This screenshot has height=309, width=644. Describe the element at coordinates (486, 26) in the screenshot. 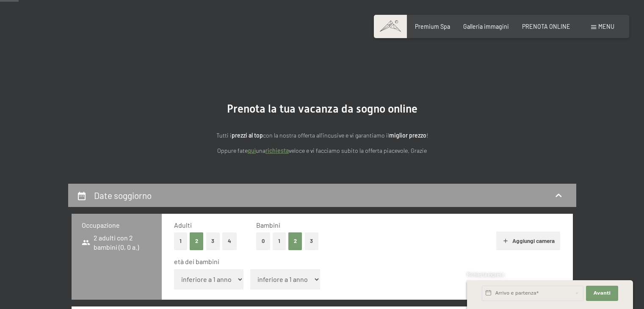

I see `a: Galleria immagini` at that location.